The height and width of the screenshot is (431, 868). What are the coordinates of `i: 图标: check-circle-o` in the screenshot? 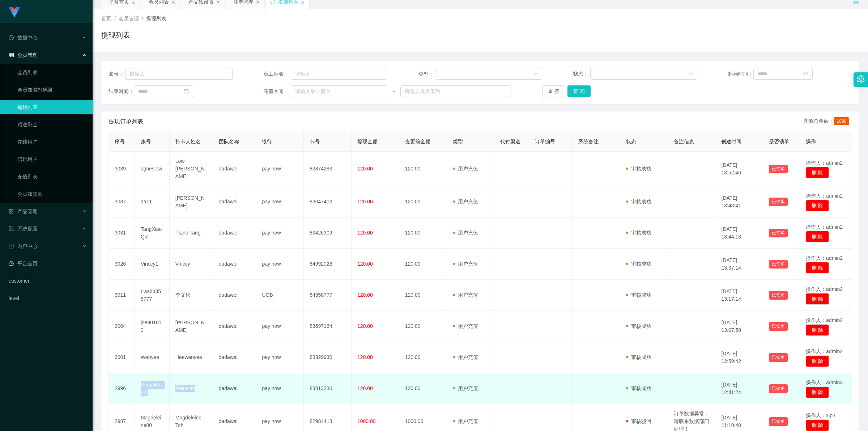 It's located at (11, 37).